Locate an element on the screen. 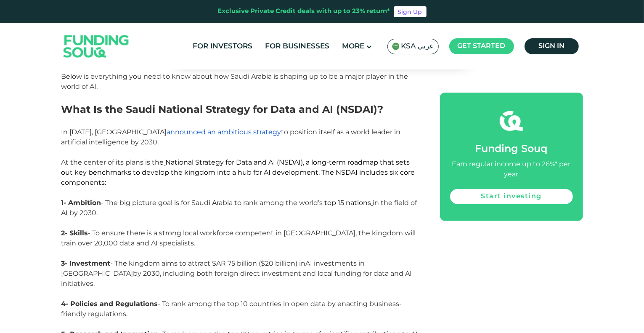 This screenshot has height=333, width=644. span: Funding Souq is located at coordinates (511, 149).